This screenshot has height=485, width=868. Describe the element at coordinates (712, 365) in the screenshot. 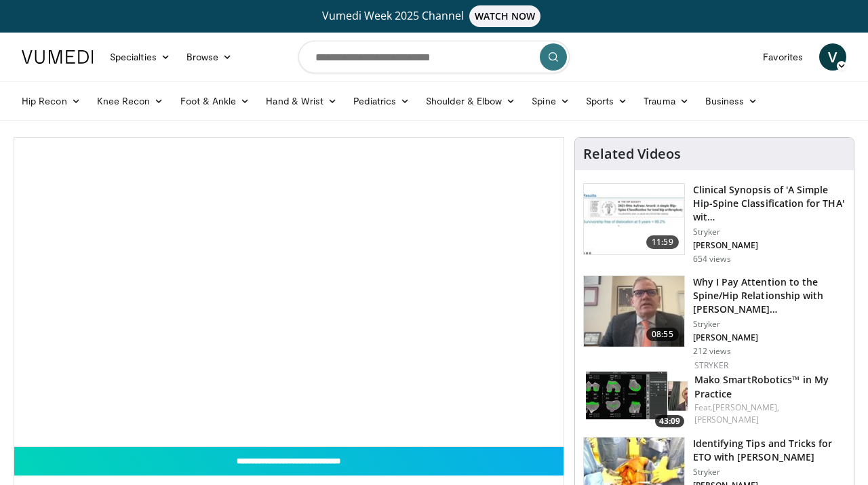

I see `a: Stryker` at that location.